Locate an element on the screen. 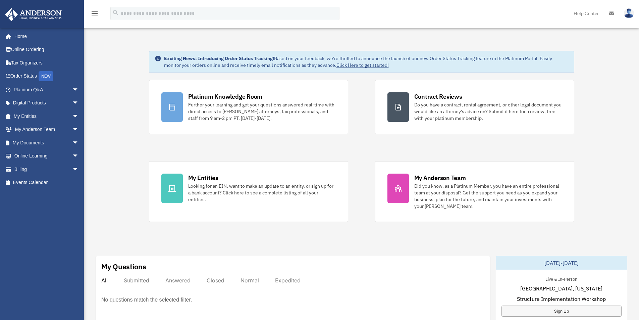 The height and width of the screenshot is (320, 639). a: Contract Reviews Do you have a contract, rental agreement, or other legal document you would like... is located at coordinates (474, 107).